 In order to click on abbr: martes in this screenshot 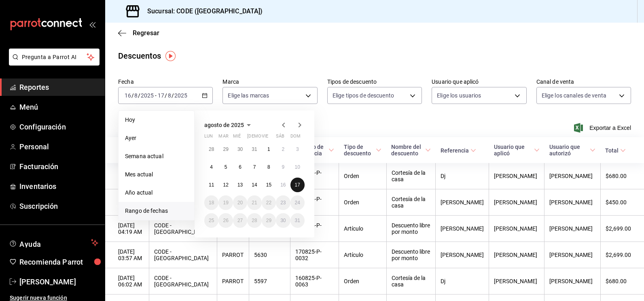, I will do `click(224, 137)`.